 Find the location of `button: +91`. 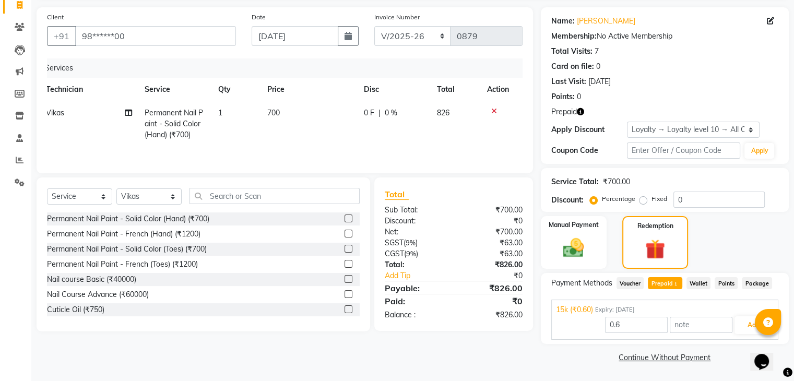

button: +91 is located at coordinates (62, 36).